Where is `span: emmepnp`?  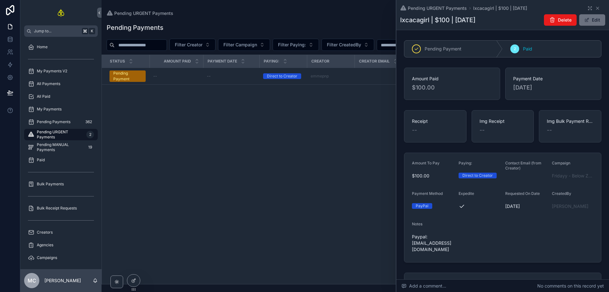
span: emmepnp is located at coordinates (319, 76).